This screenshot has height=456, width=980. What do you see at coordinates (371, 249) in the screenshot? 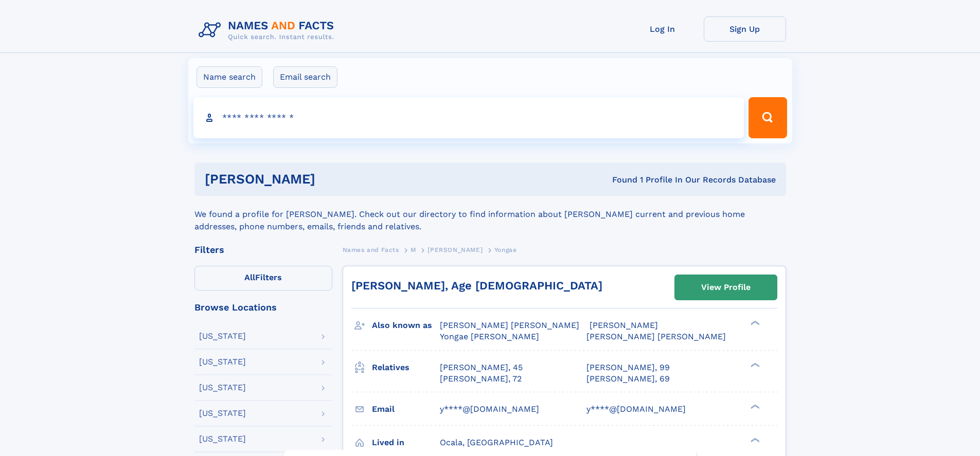
I see `a: Names and Facts` at bounding box center [371, 249].